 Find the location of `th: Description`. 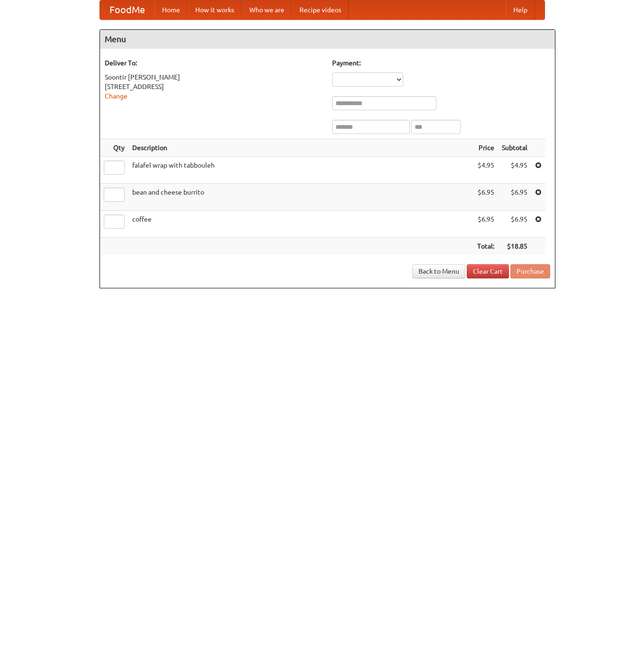

th: Description is located at coordinates (300, 148).